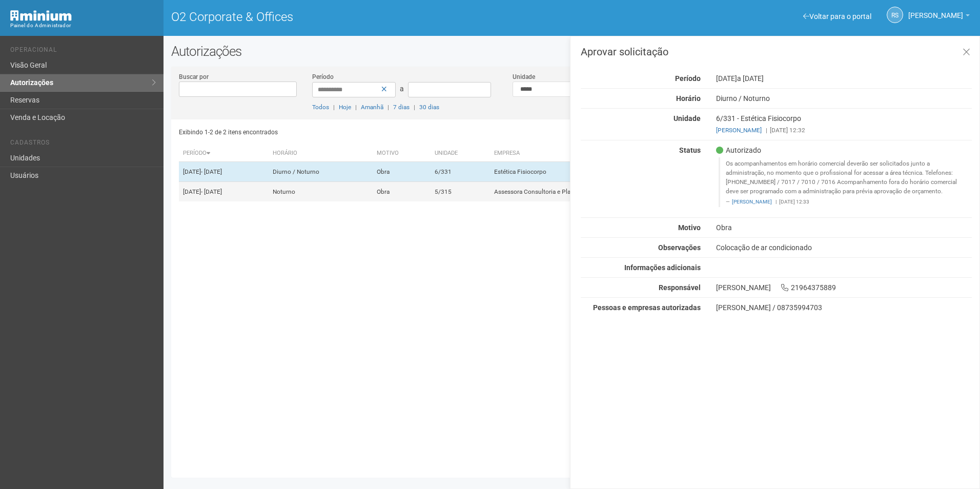 The image size is (980, 489). Describe the element at coordinates (967, 52) in the screenshot. I see `a: Fechar` at that location.